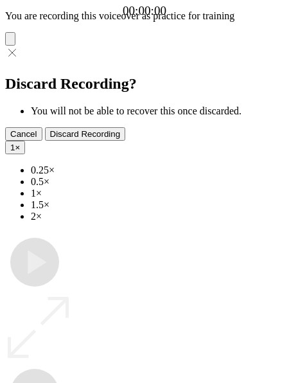  Describe the element at coordinates (12, 147) in the screenshot. I see `span: 1` at that location.